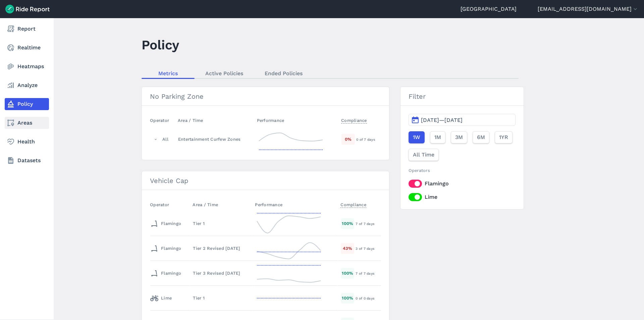  Describe the element at coordinates (165, 139) in the screenshot. I see `div: All` at that location.